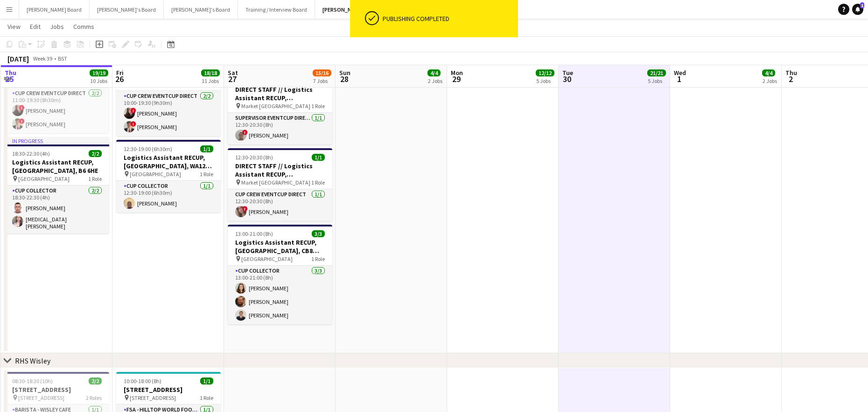 This screenshot has width=868, height=412. Describe the element at coordinates (14, 27) in the screenshot. I see `span: View` at that location.